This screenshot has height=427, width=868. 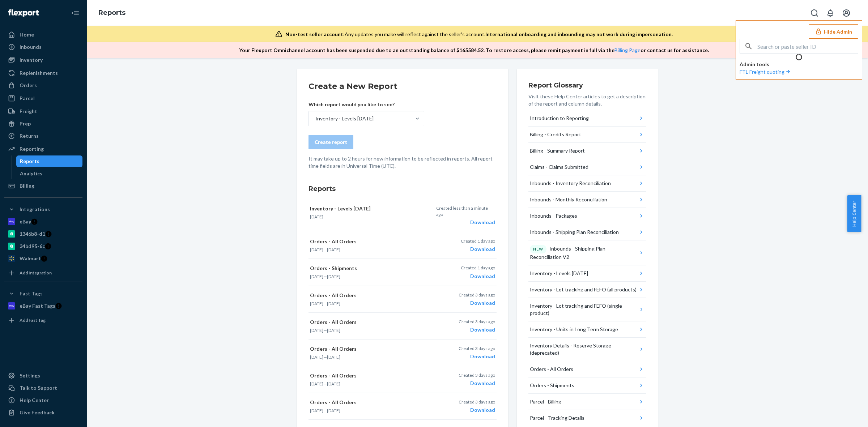 I want to click on a: Reporting, so click(x=43, y=149).